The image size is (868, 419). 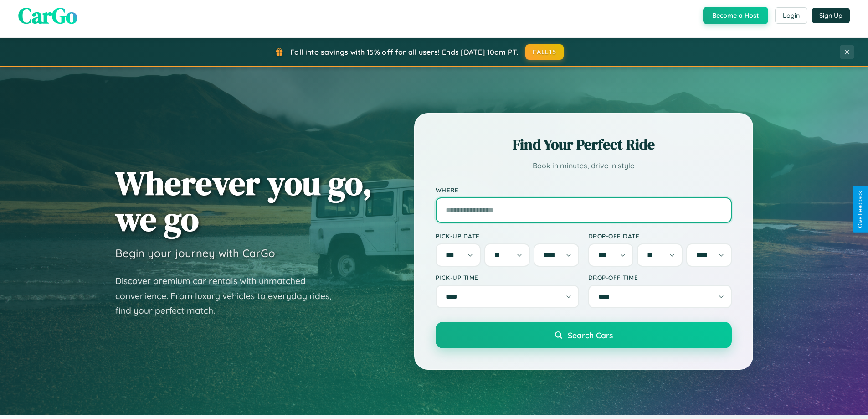 What do you see at coordinates (244, 201) in the screenshot?
I see `h1: Wherever you go, we go` at bounding box center [244, 201].